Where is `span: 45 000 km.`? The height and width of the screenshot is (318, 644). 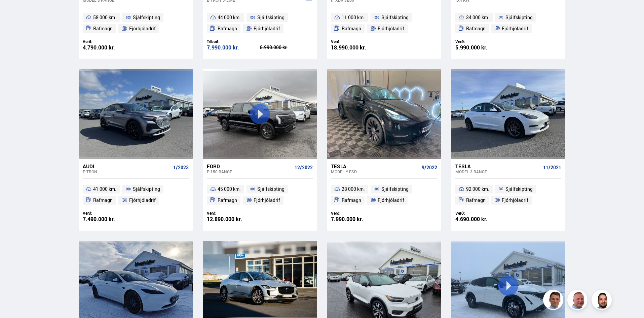
span: 45 000 km. is located at coordinates (229, 189).